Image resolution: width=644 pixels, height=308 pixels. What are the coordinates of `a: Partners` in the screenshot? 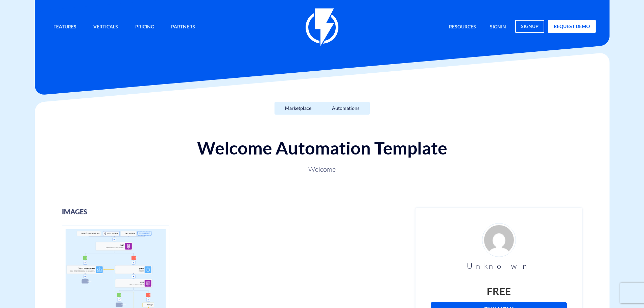 It's located at (183, 27).